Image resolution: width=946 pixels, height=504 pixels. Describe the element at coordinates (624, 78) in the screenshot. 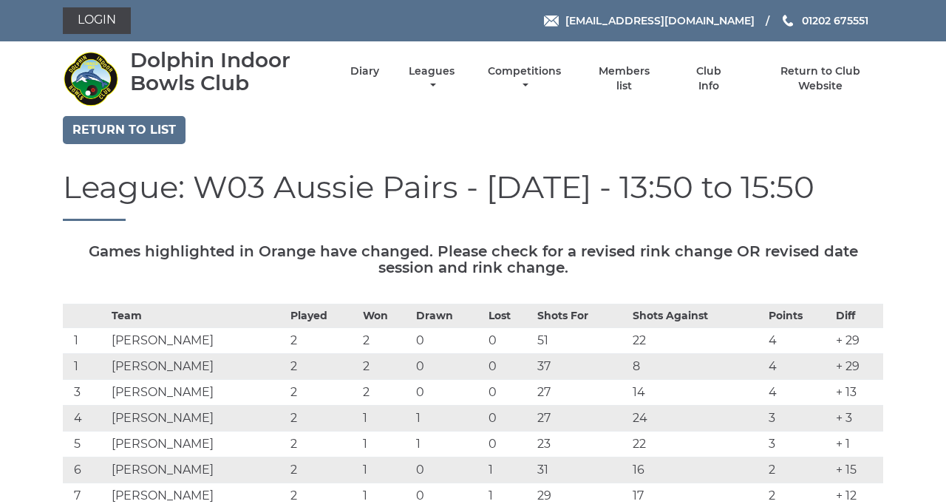

I see `a: Members list` at that location.